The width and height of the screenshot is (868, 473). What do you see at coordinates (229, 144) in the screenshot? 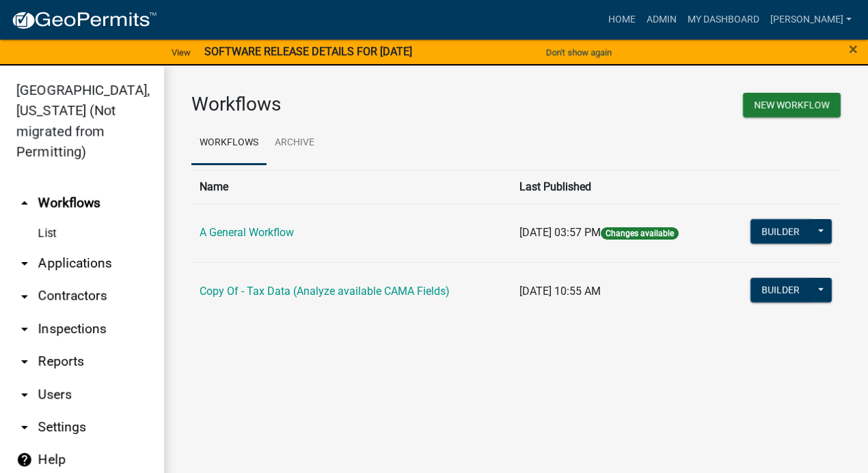
I see `a: Workflows` at bounding box center [229, 144].